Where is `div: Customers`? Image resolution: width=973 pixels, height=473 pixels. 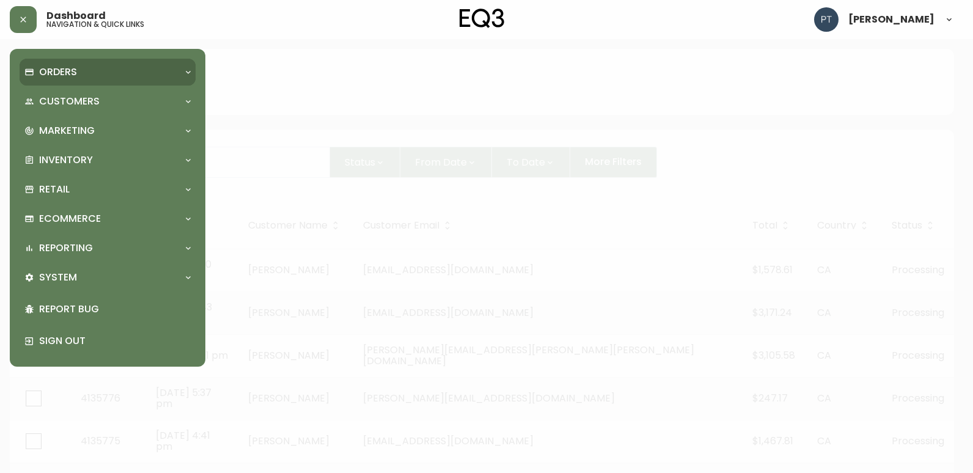
div: Customers is located at coordinates (108, 101).